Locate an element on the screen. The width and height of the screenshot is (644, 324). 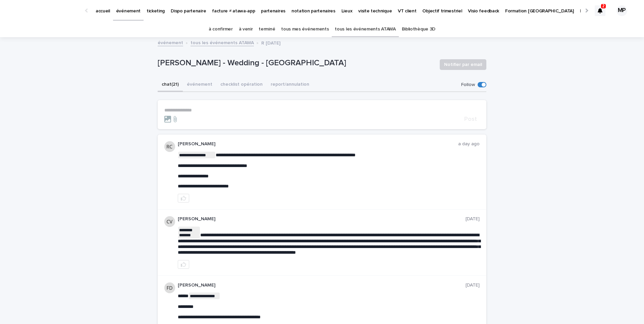
span: Post is located at coordinates (470, 119).